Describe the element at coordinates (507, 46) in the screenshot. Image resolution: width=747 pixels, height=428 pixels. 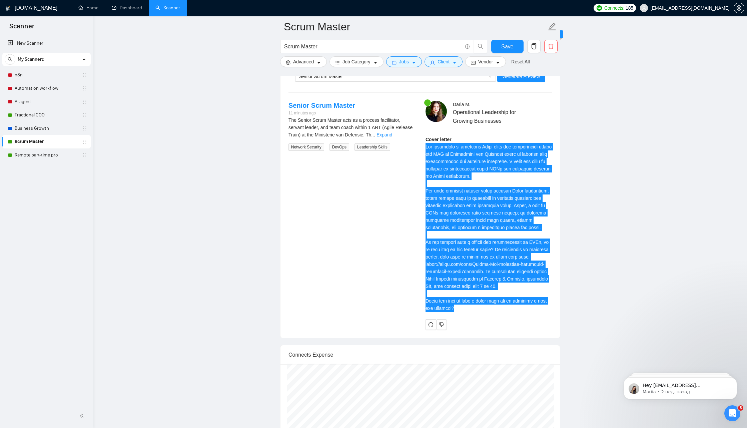
I see `span: Save` at that location.